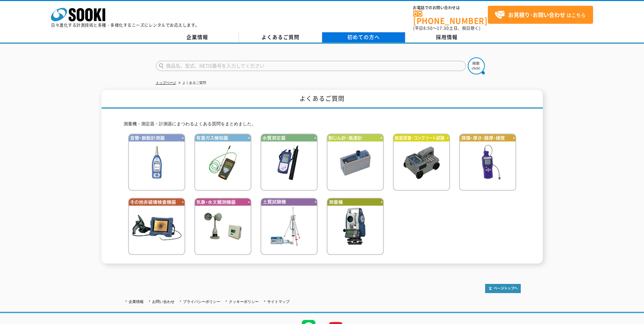 This screenshot has height=324, width=644. What do you see at coordinates (446, 37) in the screenshot?
I see `a: 採用情報` at bounding box center [446, 37].